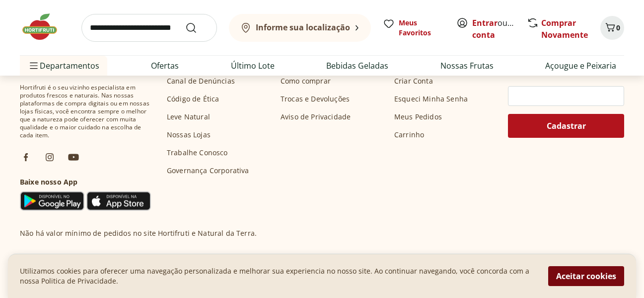 The height and width of the screenshot is (298, 644). I want to click on a: Comprar Novamente, so click(565, 29).